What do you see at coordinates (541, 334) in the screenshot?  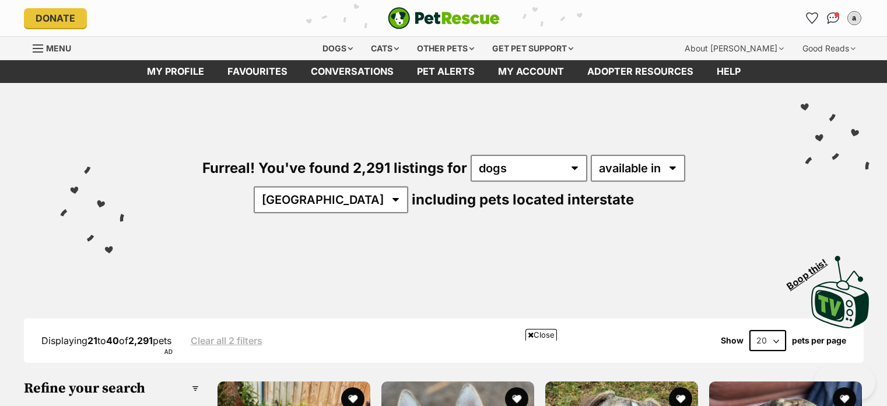 I see `span: Close` at bounding box center [541, 334].